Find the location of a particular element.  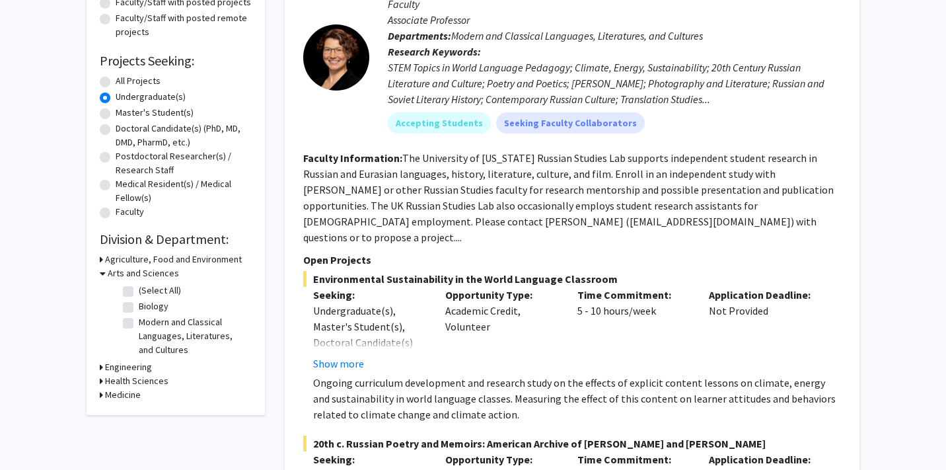

label: Master's Student(s) is located at coordinates (155, 112).